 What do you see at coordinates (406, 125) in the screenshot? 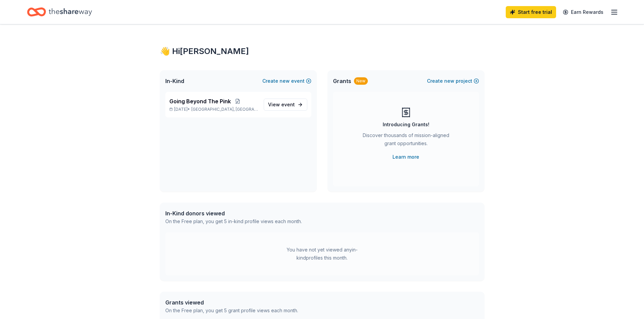
I see `div: Introducing Grants!` at bounding box center [406, 125].